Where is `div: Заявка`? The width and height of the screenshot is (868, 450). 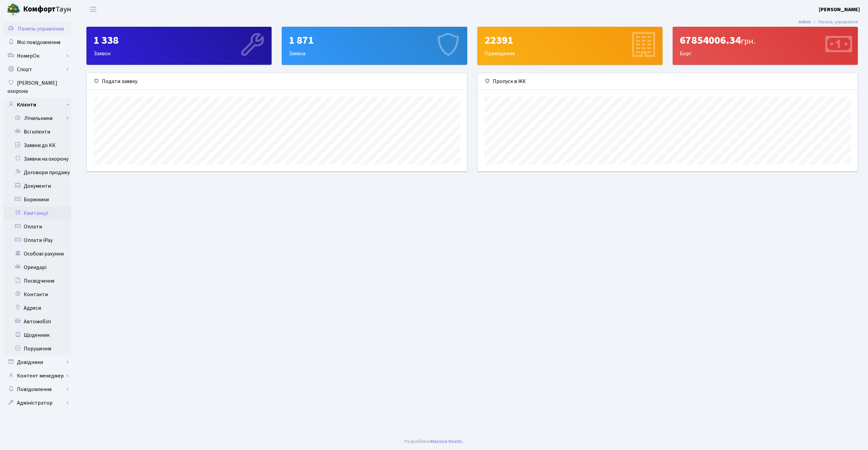 div: Заявка is located at coordinates (374, 46).